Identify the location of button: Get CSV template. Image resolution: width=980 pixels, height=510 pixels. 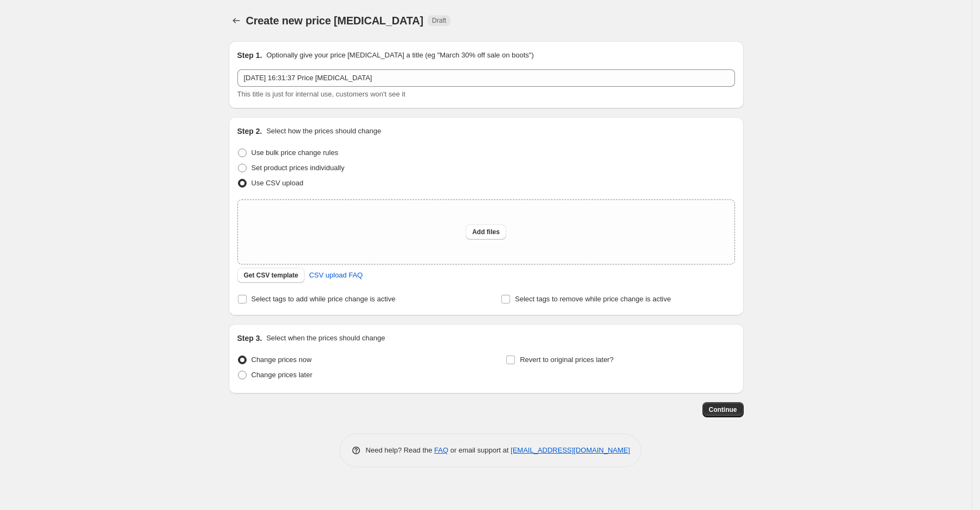
(271, 275).